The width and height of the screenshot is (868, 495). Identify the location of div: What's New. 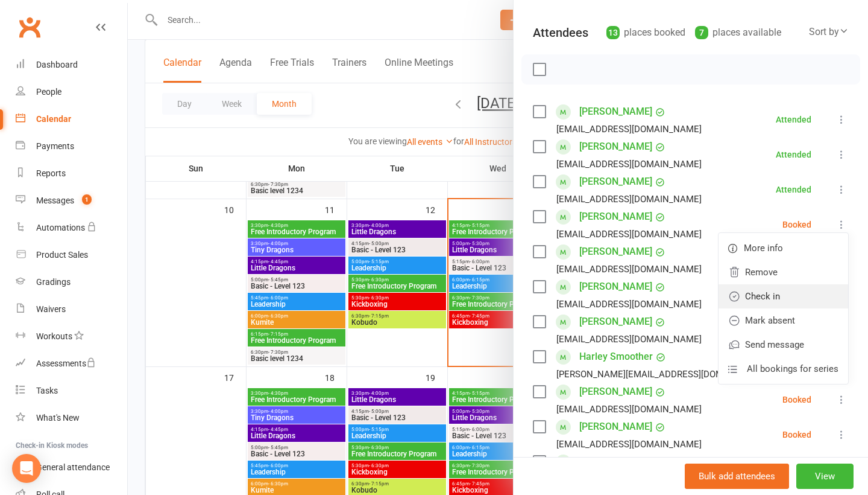
(58, 418).